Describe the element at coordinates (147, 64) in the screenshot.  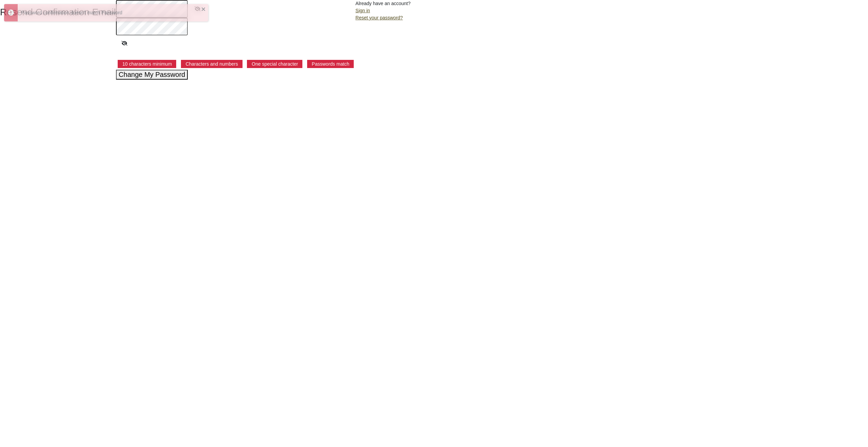
I see `p: 10 characters minimum` at that location.